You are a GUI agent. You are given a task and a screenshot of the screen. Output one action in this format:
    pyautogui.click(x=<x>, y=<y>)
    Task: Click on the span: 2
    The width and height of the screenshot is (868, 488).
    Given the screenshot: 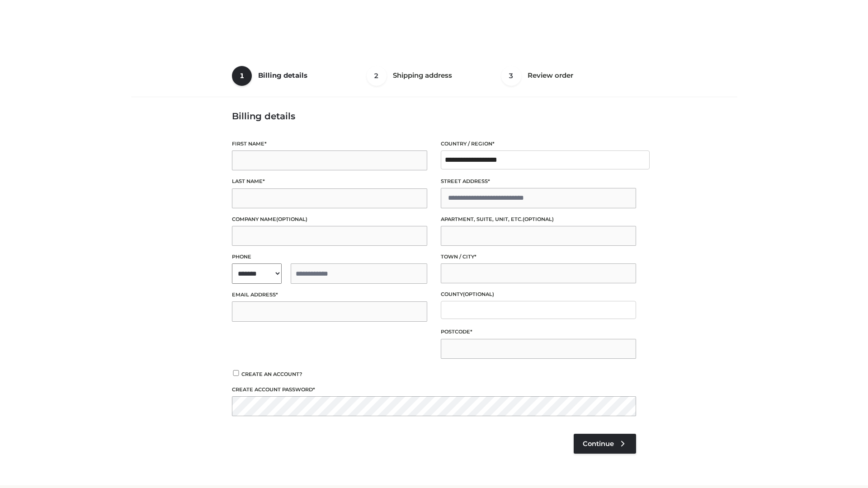 What is the action you would take?
    pyautogui.click(x=377, y=76)
    